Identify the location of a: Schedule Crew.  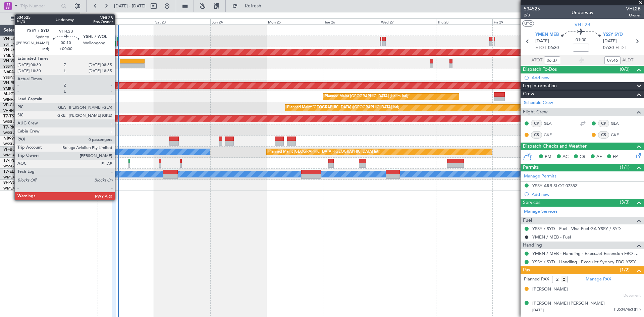
(538, 103).